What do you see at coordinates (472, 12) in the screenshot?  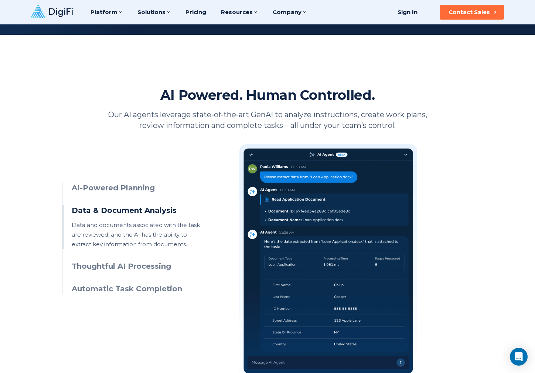 I see `a: Contact Sales` at bounding box center [472, 12].